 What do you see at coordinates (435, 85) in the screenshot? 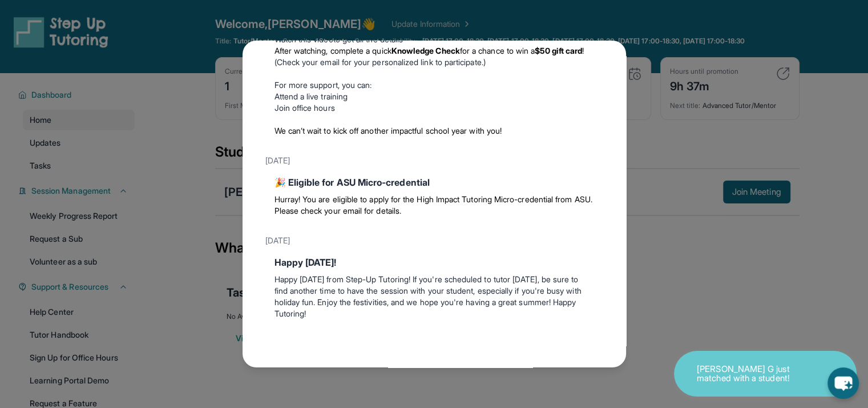
I see `p: For more support, you can:` at bounding box center [435, 85].